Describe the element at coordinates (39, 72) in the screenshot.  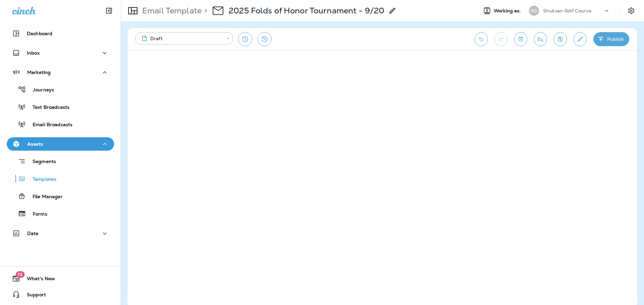
I see `p: Marketing` at that location.